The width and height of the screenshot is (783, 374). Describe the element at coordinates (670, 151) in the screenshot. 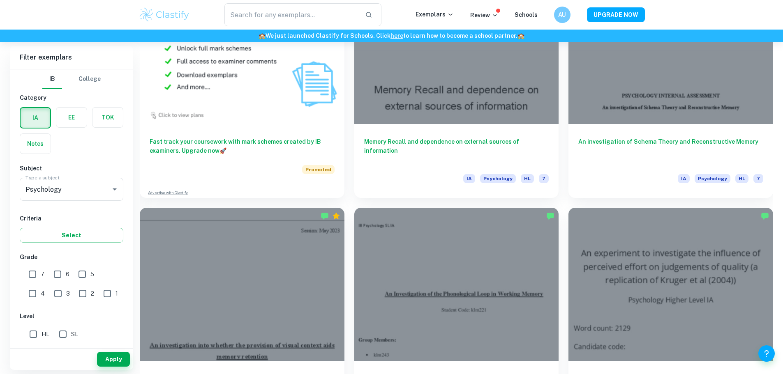

I see `h6: An investigation of Schema Theory and Reconstructive Memory` at that location.